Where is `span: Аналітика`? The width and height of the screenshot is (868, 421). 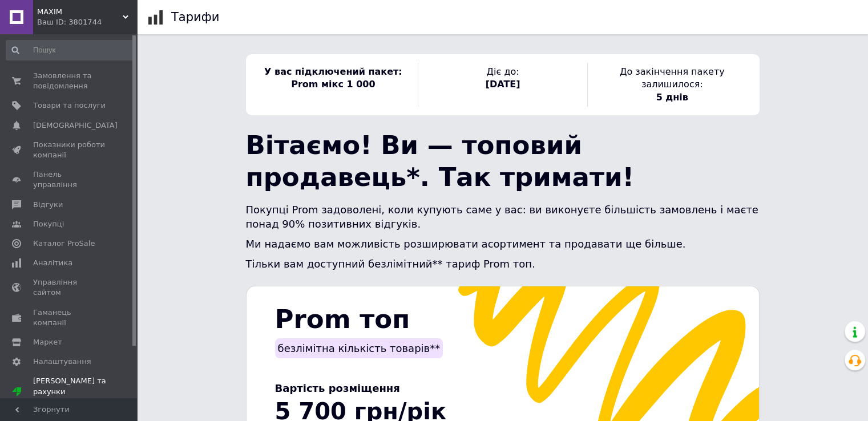
span: Аналітика is located at coordinates (53, 263).